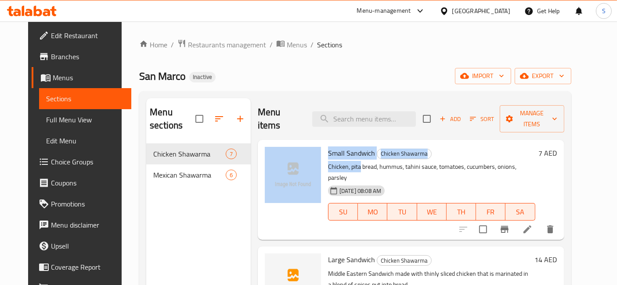 This screenshot has width=617, height=285. I want to click on span: Edit Menu, so click(85, 141).